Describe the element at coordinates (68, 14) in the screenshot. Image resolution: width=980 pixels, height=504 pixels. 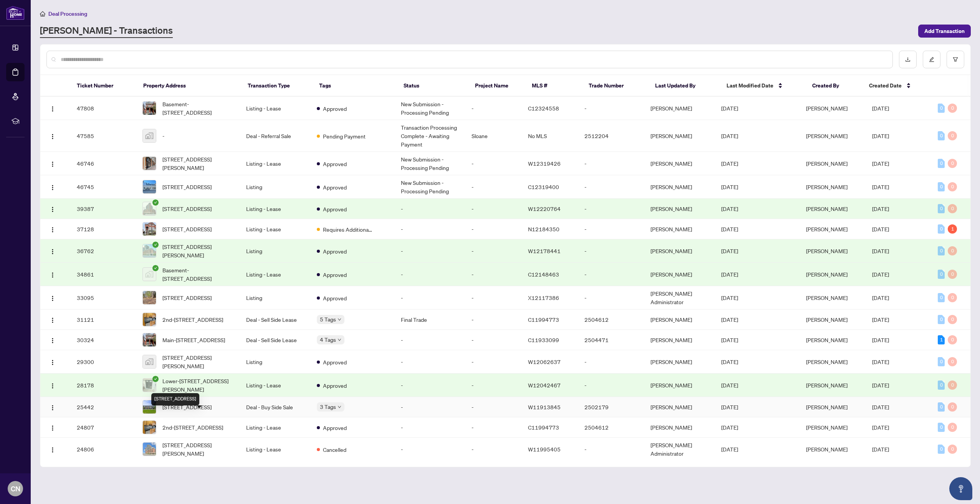
I see `span: Deal Processing` at that location.